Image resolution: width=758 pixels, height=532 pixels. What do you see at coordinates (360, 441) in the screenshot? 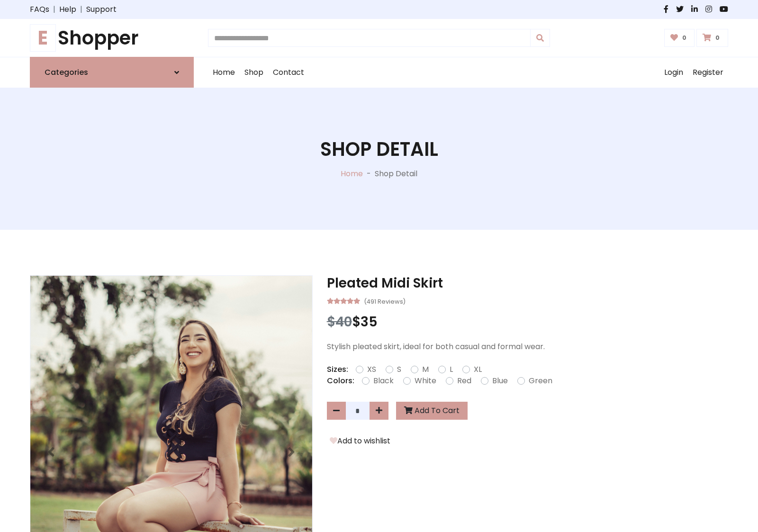
I see `button: Add to wishlist` at bounding box center [360, 441].